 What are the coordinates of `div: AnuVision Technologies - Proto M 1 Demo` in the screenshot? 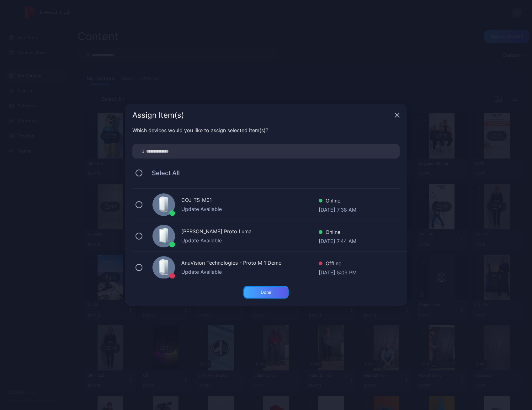 It's located at (250, 263).